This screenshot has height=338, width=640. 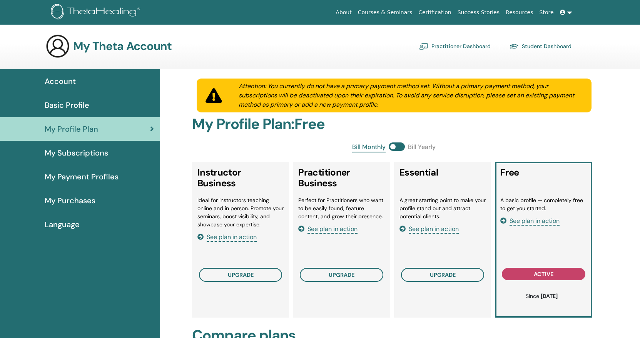 What do you see at coordinates (122, 46) in the screenshot?
I see `h3: My Theta Account` at bounding box center [122, 46].